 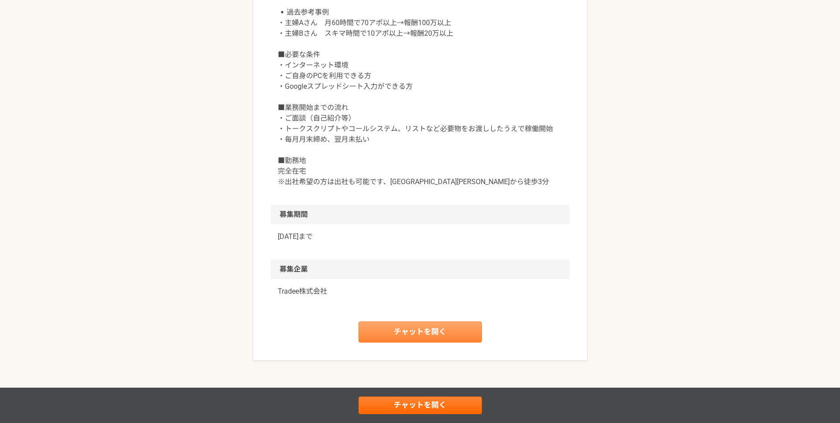 I want to click on p: Tradee株式会社, so click(x=420, y=291).